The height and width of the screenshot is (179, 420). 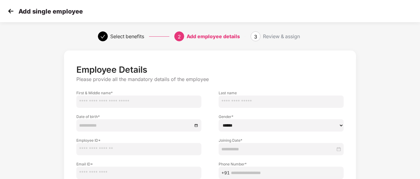 I want to click on img: svg+xml;base64,PHN2ZyB4bWxucz0iaHR0cDovL3d3dy53My5vcmcvMjAwMC9zdmciIHdpZHRoPSIzMCIgaGVpZ2h0PSIzMC..., so click(x=11, y=11).